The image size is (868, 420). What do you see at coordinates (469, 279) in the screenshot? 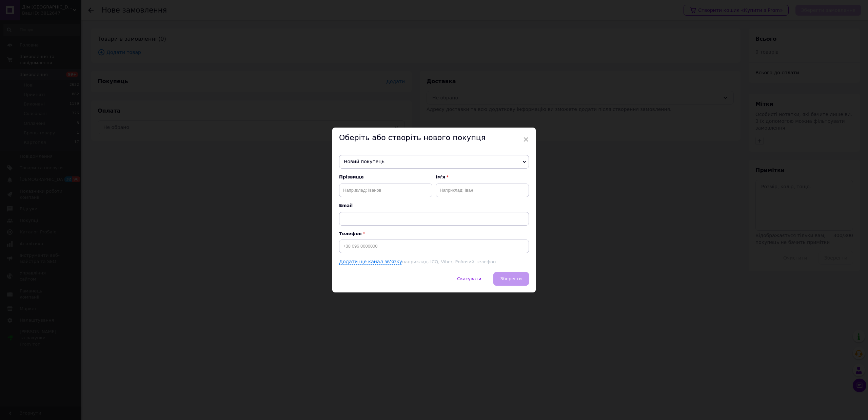
I see `button: Скасувати` at bounding box center [469, 279].